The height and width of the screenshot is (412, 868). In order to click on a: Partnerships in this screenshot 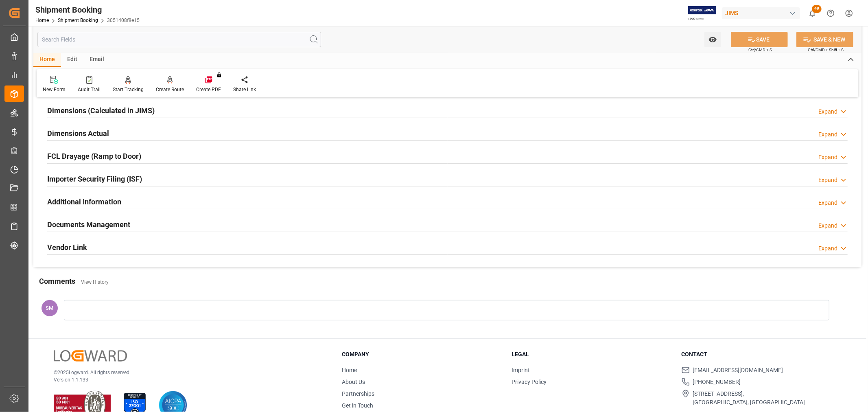, I will do `click(358, 394)`.